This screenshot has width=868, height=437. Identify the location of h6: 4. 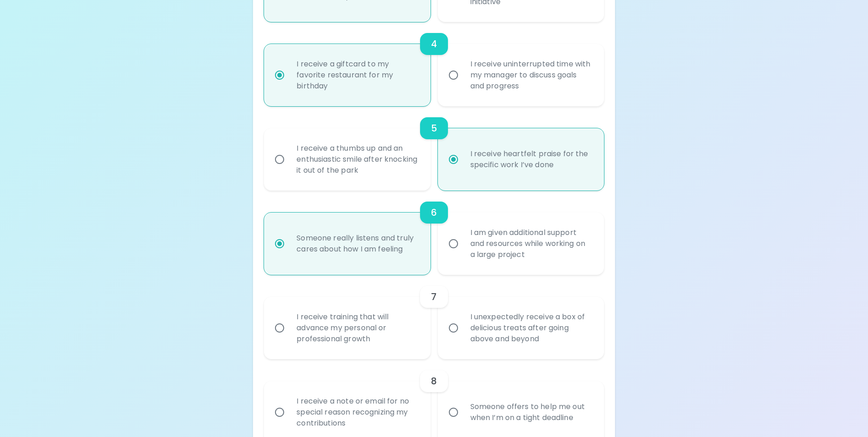
(434, 44).